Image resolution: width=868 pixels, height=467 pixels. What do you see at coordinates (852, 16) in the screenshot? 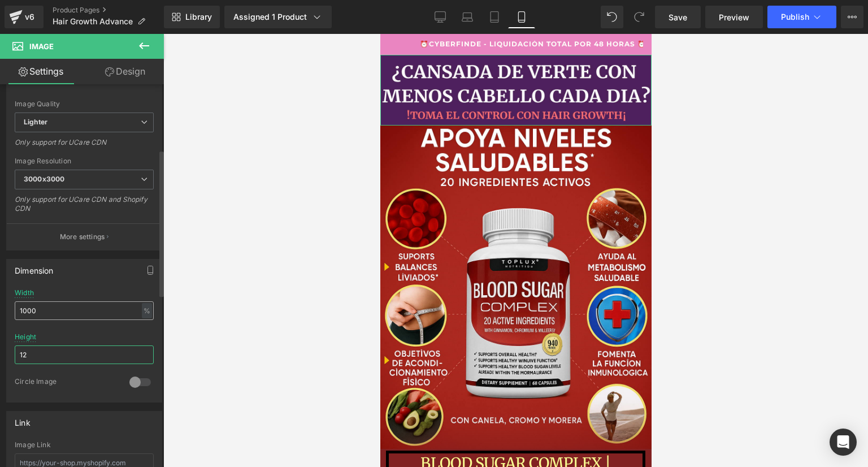
I see `button: More` at bounding box center [852, 16].